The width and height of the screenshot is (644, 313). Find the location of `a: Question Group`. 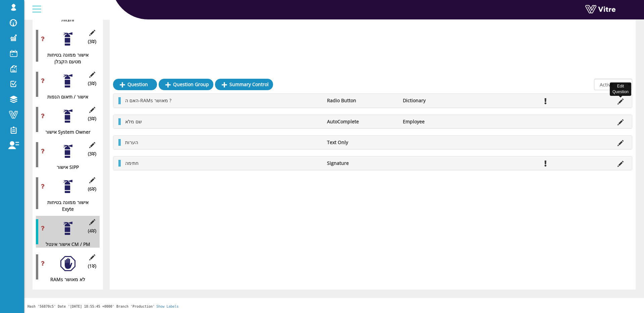

a: Question Group is located at coordinates (186, 84).